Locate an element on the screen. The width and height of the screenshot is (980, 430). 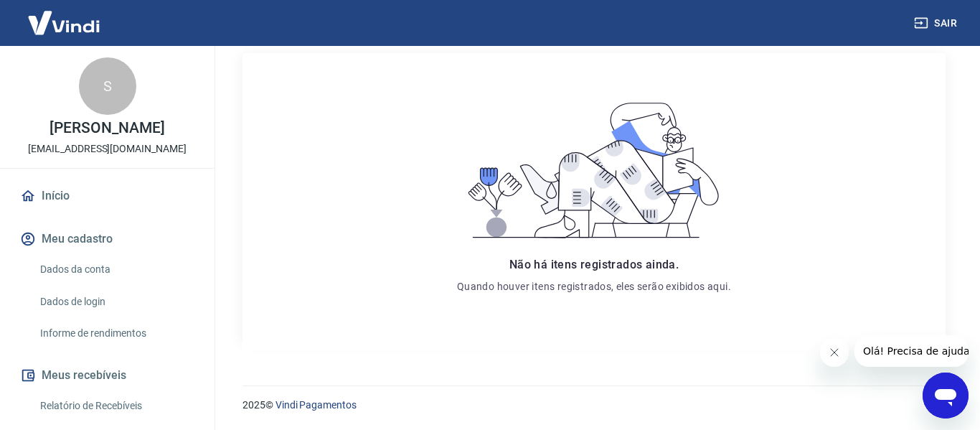
a: Dados de login is located at coordinates (115, 301).